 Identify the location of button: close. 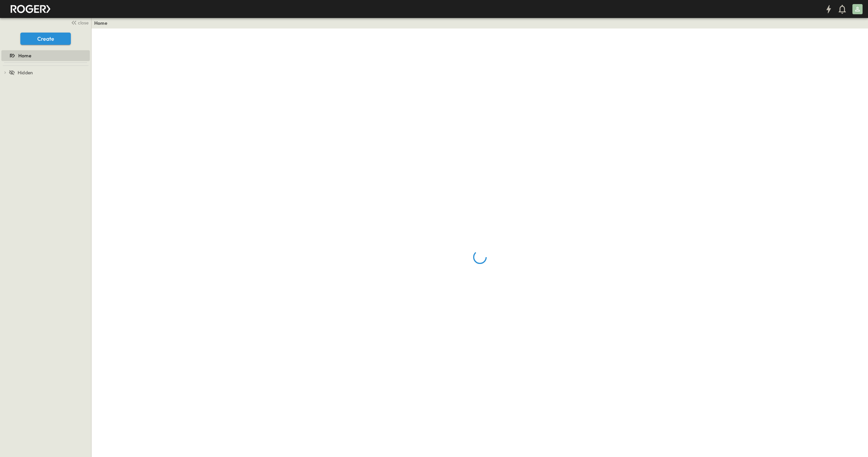
(79, 22).